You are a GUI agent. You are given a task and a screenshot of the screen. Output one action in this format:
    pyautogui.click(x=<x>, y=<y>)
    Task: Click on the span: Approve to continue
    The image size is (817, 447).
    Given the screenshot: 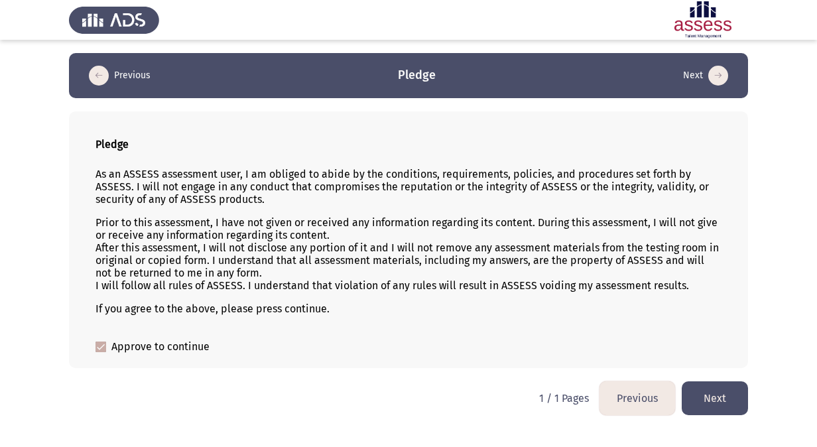 What is the action you would take?
    pyautogui.click(x=160, y=347)
    